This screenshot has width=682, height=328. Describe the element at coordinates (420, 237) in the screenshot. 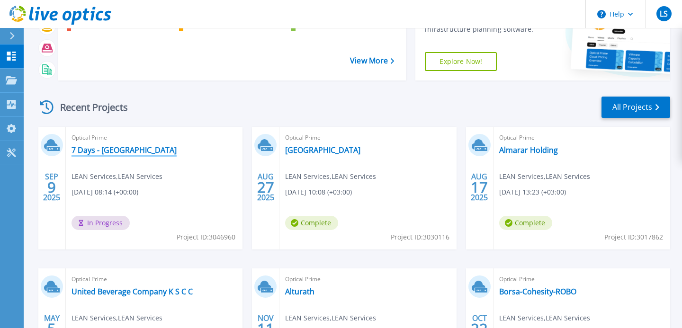

I see `span: Project ID: 3030116` at that location.